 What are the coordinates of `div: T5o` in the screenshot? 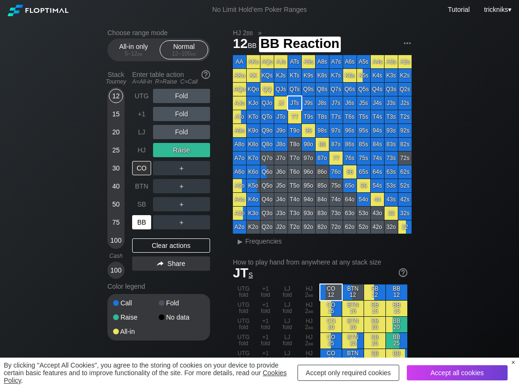 It's located at (295, 186).